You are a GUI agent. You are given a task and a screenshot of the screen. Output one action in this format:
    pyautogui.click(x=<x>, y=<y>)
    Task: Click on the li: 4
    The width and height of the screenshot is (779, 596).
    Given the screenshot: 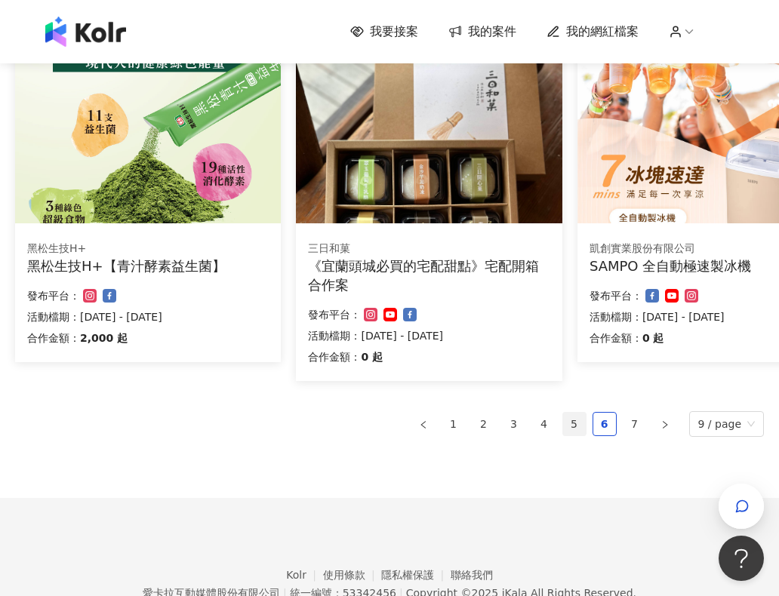 What is the action you would take?
    pyautogui.click(x=544, y=424)
    